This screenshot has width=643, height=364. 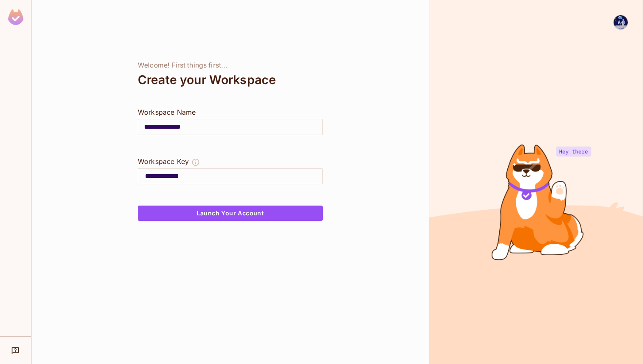 I want to click on div: Workspace Key, so click(x=163, y=162).